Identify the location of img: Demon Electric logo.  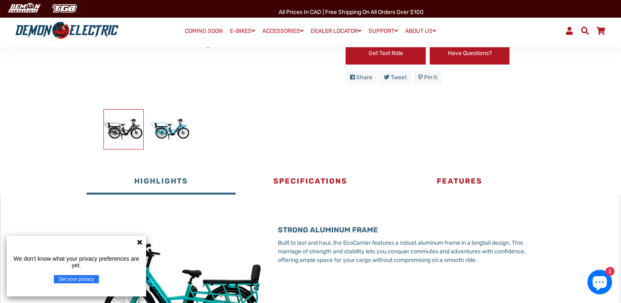
(67, 31).